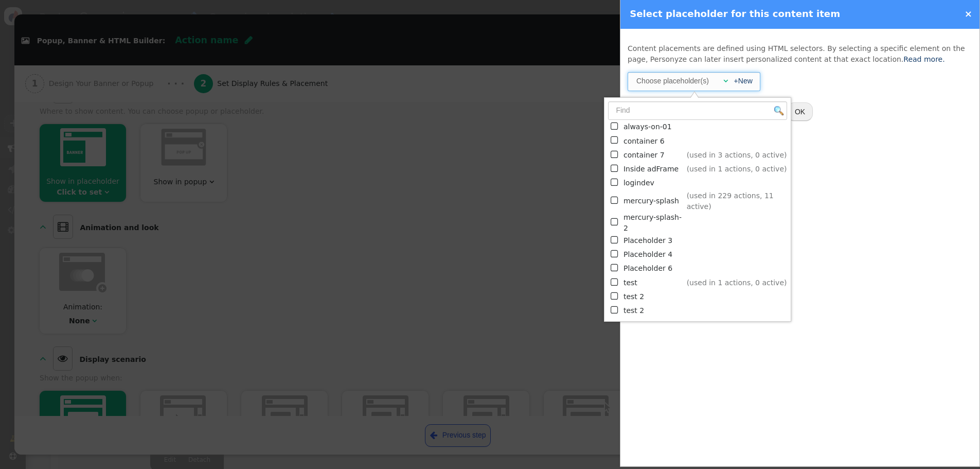  I want to click on a: +New, so click(743, 81).